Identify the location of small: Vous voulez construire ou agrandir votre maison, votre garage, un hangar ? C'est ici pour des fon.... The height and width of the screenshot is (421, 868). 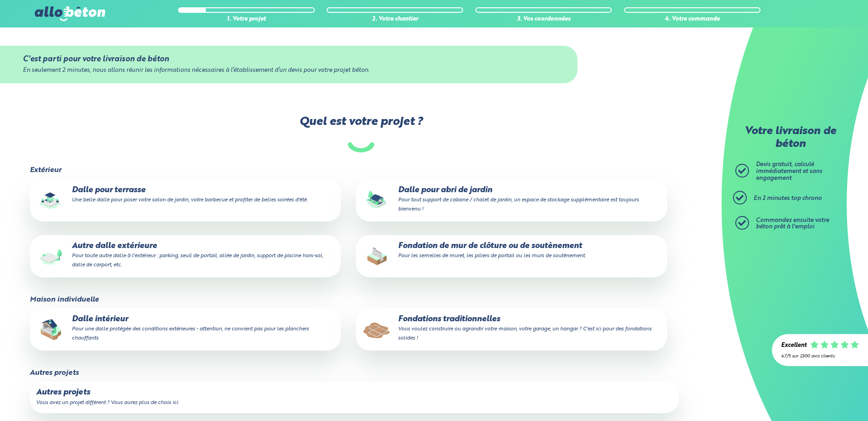
(524, 334).